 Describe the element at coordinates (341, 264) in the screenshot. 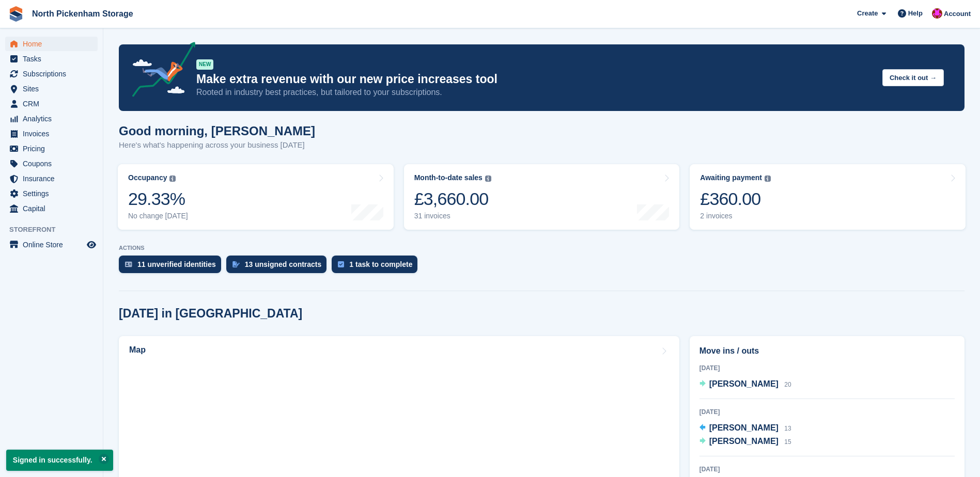

I see `img: task-75834270c22a3079a89374b754ae025e5fb1db73e45f91037f5363f120a921f8.svg` at that location.